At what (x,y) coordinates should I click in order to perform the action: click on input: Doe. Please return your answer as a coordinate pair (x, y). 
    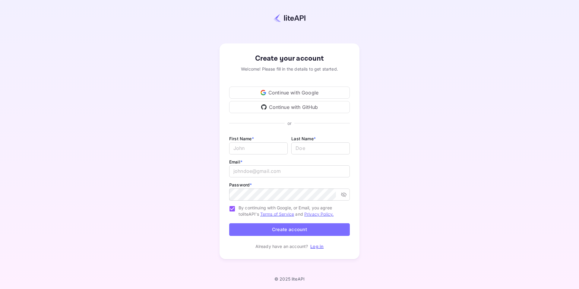
    Looking at the image, I should click on (321, 148).